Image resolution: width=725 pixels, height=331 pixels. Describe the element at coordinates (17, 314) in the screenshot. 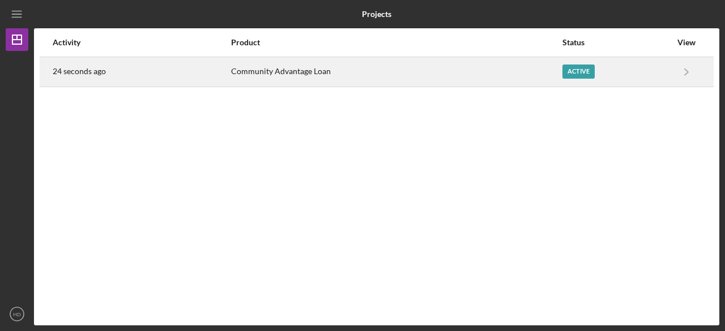

I see `button: HD` at that location.